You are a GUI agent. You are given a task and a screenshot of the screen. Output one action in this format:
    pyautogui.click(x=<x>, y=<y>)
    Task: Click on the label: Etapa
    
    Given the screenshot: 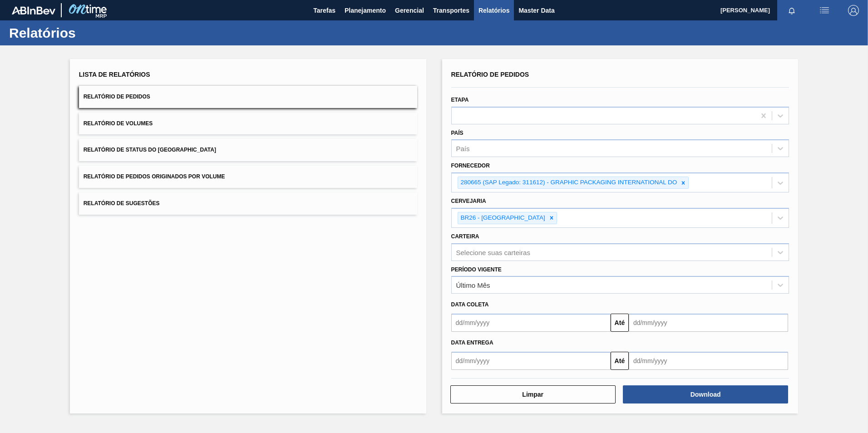 What is the action you would take?
    pyautogui.click(x=460, y=100)
    